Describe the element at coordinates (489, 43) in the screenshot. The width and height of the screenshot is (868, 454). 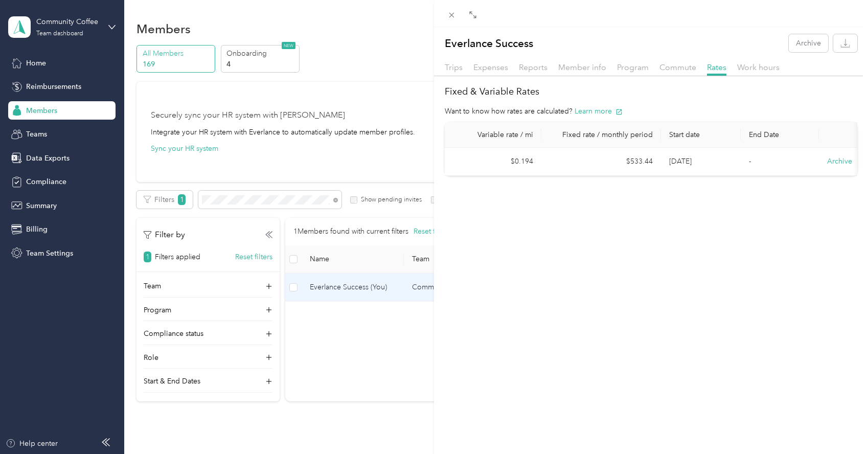
I see `p: Everlance Success` at that location.